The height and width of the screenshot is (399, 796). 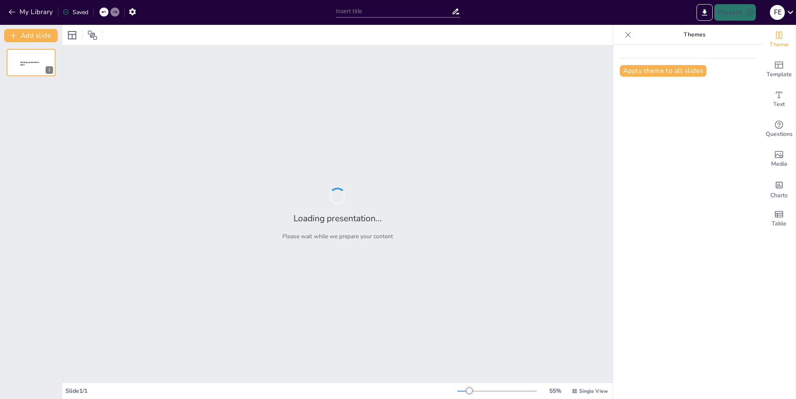 I want to click on div: Layout, so click(x=72, y=35).